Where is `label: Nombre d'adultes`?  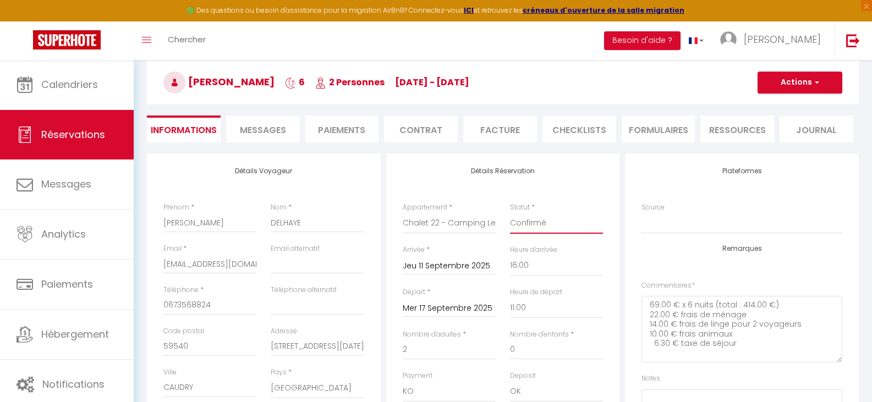
label: Nombre d'adultes is located at coordinates (432, 334).